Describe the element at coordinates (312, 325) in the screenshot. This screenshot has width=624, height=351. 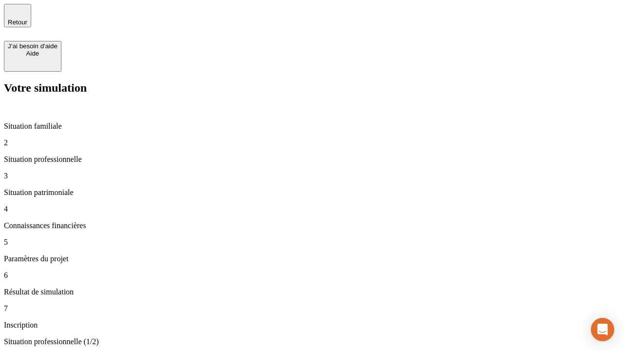
I see `p: Inscription` at that location.